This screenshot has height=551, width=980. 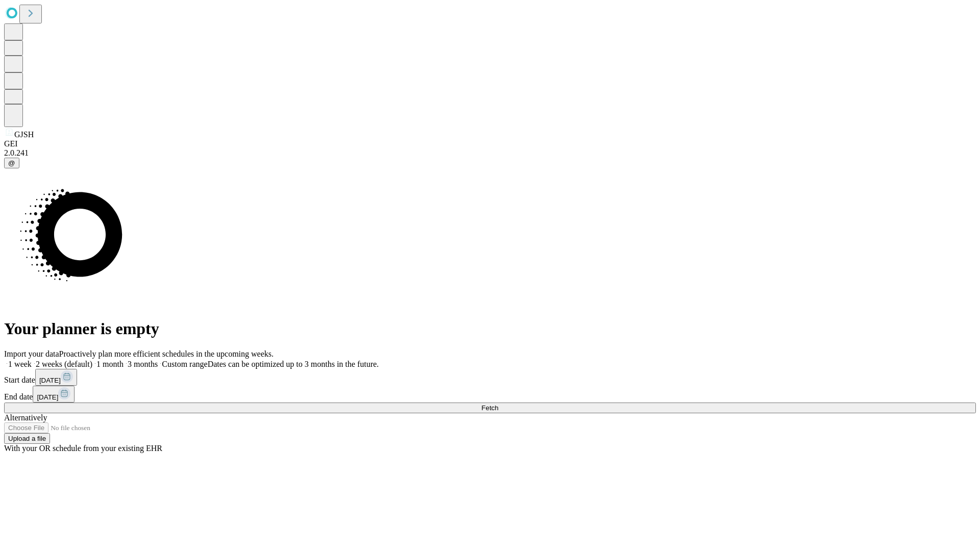 I want to click on span: Import your data, so click(x=32, y=354).